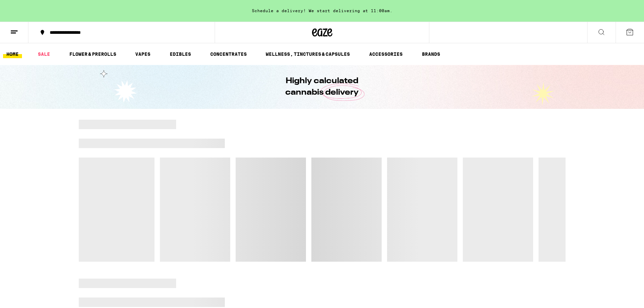 The width and height of the screenshot is (644, 308). I want to click on a: EDIBLES, so click(180, 54).